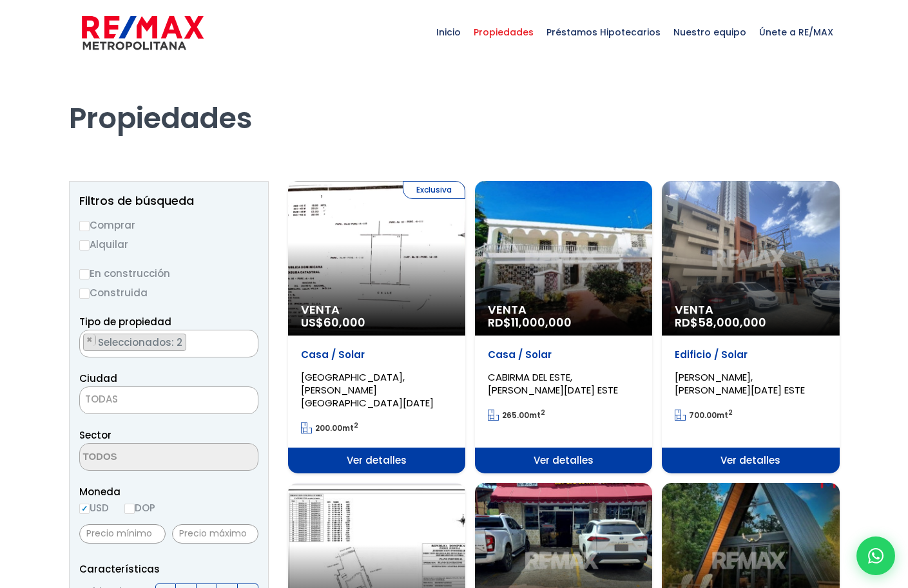  Describe the element at coordinates (503, 32) in the screenshot. I see `span: Propiedades` at that location.